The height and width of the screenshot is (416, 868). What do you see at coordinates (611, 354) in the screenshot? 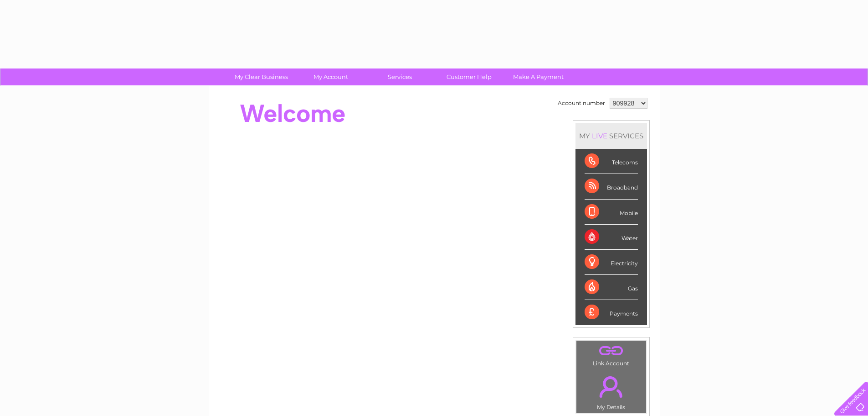
I see `td: Link Account` at bounding box center [611, 354].